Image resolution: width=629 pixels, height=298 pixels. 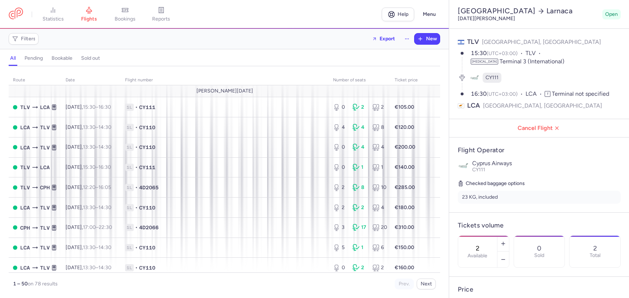 What do you see at coordinates (429, 14) in the screenshot?
I see `button: Menu` at bounding box center [429, 14].